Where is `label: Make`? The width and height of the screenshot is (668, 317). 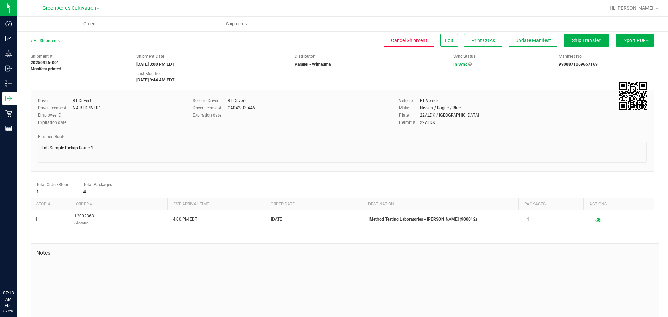 label: Make is located at coordinates (409, 108).